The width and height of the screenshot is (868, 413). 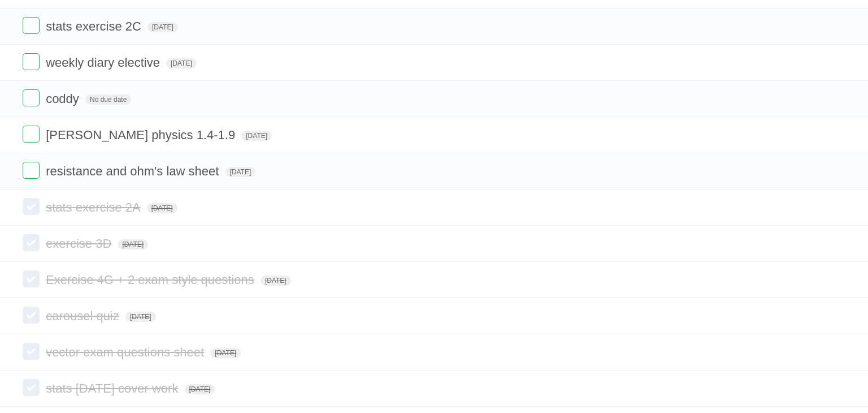 I want to click on span: vector exam questions sheet, so click(x=126, y=352).